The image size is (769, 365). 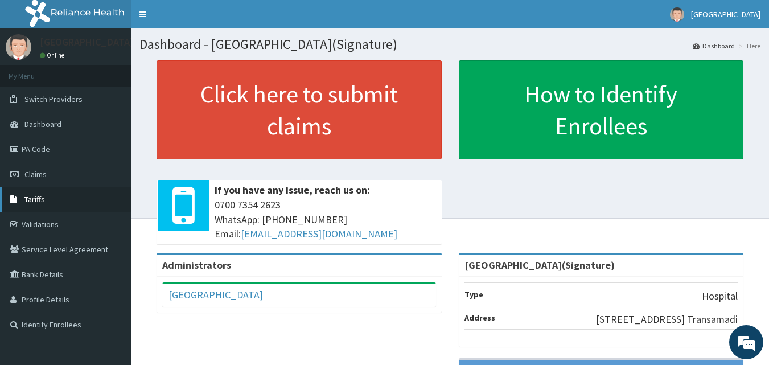 I want to click on span: Tariffs, so click(x=35, y=199).